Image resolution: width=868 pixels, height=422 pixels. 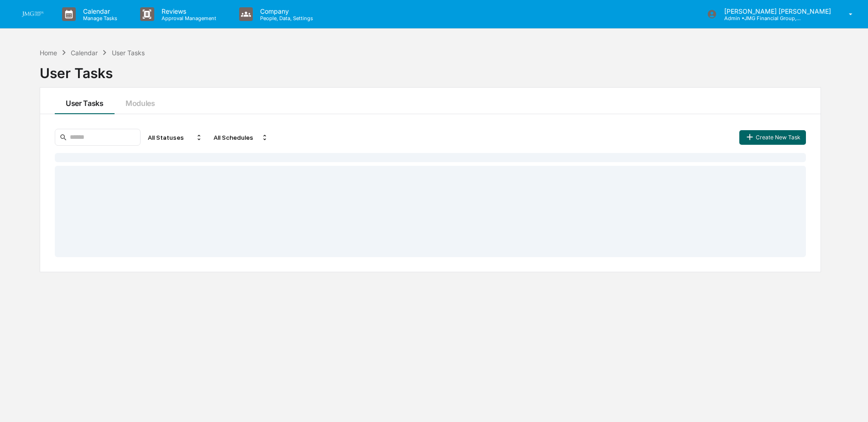 I want to click on p: Approval Management, so click(x=187, y=18).